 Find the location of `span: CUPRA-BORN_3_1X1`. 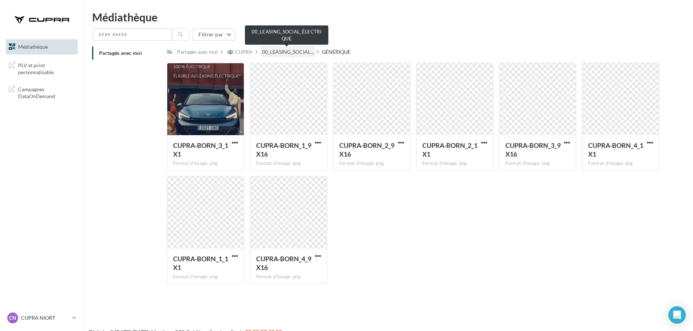

span: CUPRA-BORN_3_1X1 is located at coordinates (201, 150).